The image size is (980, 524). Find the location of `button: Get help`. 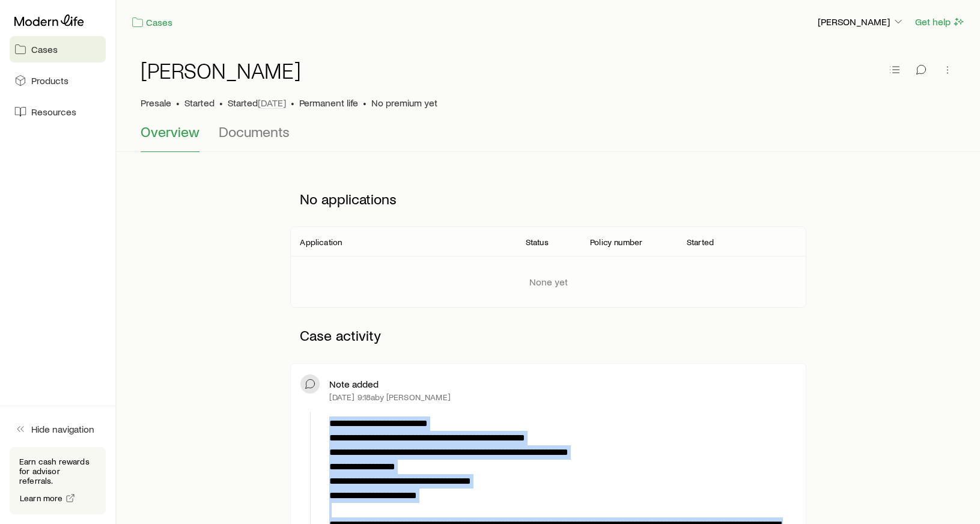

button: Get help is located at coordinates (940, 21).